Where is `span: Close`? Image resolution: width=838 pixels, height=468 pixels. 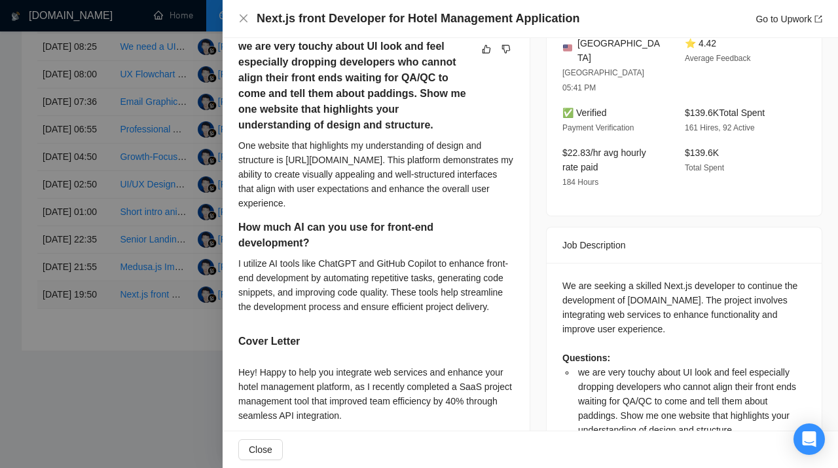 span: Close is located at coordinates (261, 449).